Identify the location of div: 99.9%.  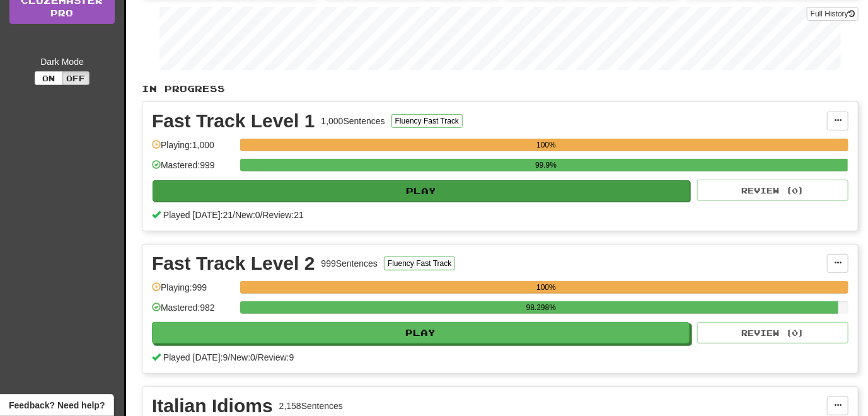
(546, 165).